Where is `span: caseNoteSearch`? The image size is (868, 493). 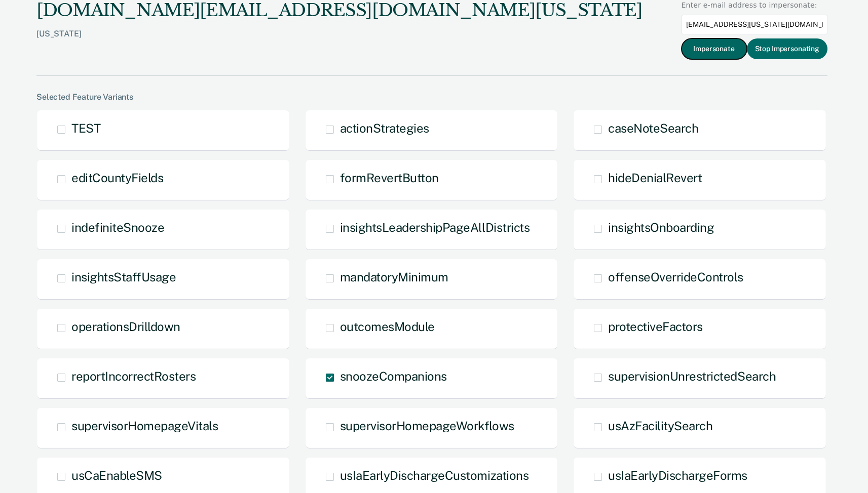 span: caseNoteSearch is located at coordinates (653, 128).